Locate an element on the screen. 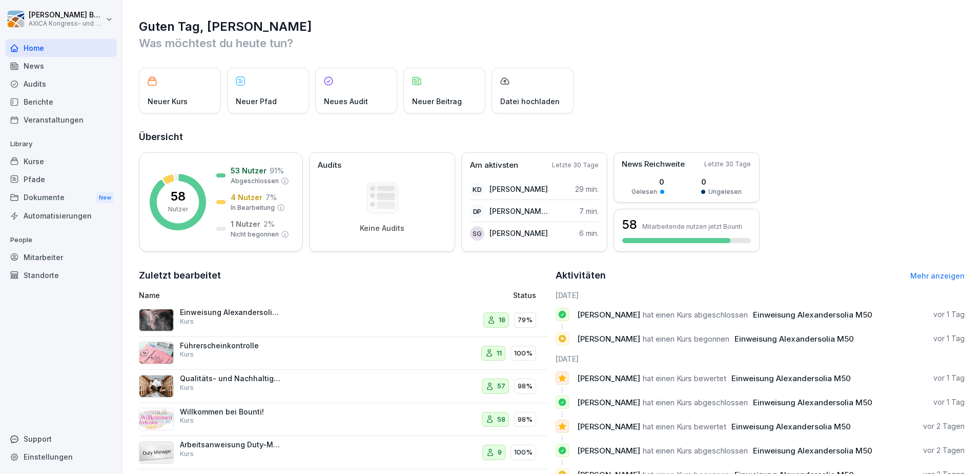  p: 91 % is located at coordinates (276, 170).